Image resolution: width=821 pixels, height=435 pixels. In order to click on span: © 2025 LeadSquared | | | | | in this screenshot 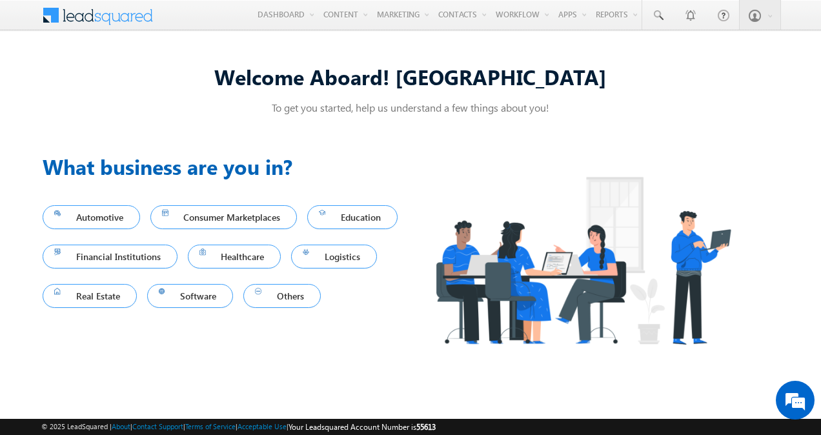, I will do `click(238, 426)`.